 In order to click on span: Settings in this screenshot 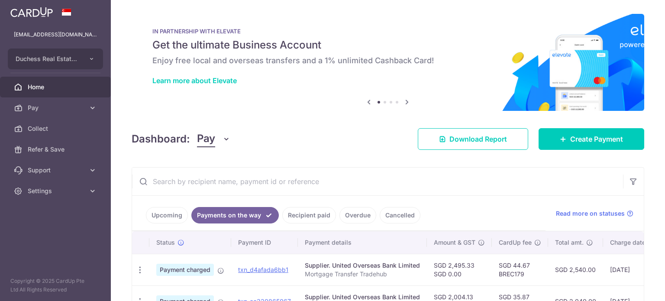, I will do `click(56, 191)`.